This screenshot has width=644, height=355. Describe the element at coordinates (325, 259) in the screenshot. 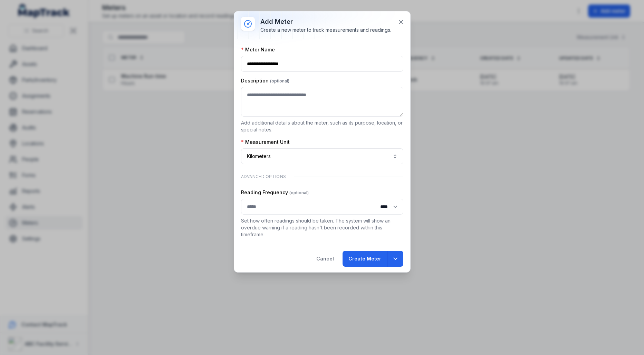

I see `button: Cancel` at that location.